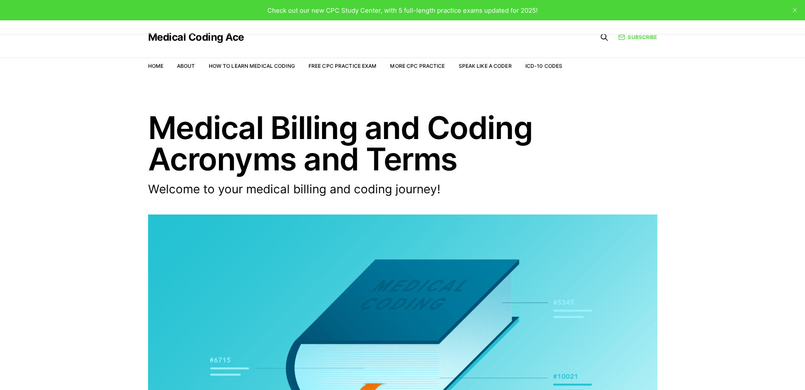 This screenshot has height=390, width=805. What do you see at coordinates (417, 66) in the screenshot?
I see `a: More CPC Practice` at bounding box center [417, 66].